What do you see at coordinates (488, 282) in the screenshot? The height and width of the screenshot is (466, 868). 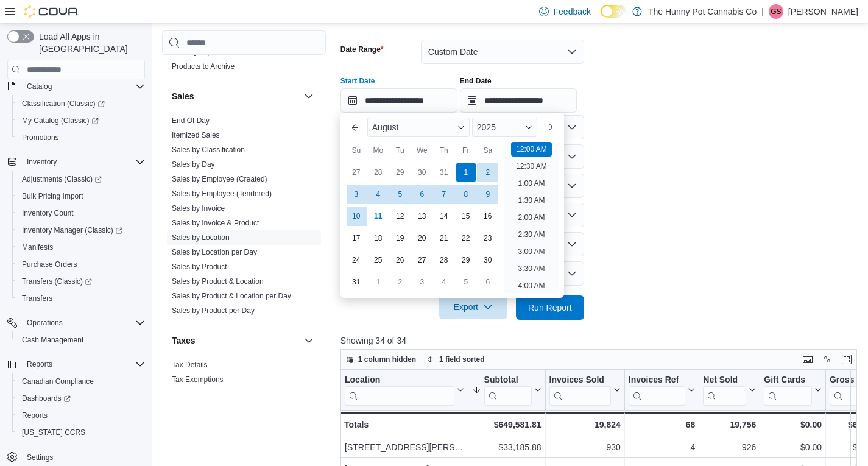 I see `div: day-6` at bounding box center [488, 282].